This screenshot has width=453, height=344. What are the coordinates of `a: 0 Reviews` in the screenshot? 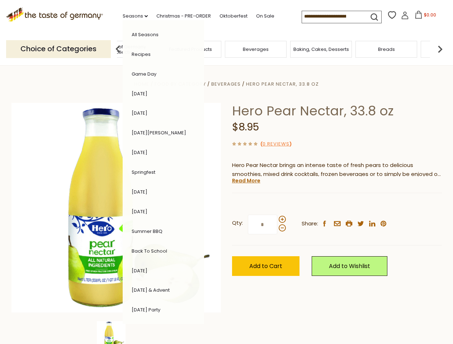 It's located at (276, 144).